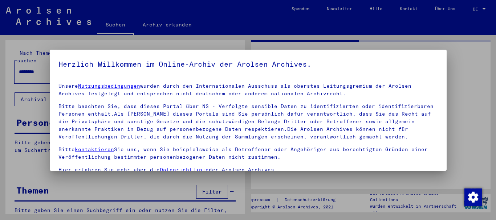 The image size is (496, 220). What do you see at coordinates (94, 150) in the screenshot?
I see `a: kontaktieren` at bounding box center [94, 150].